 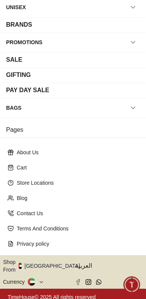 I want to click on span: العربية, so click(x=109, y=266).